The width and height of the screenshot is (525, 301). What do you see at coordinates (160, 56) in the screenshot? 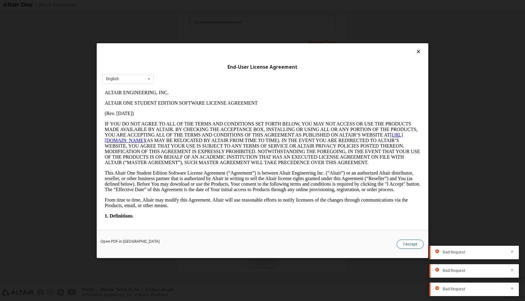
I see `p: IF YOU DO NOT AGREE TO ALL OF THE TERMS AND CONDITIONS SET FORTH BELOW, YOU MAY NOT ACCESS OR USE...` at bounding box center [160, 56].